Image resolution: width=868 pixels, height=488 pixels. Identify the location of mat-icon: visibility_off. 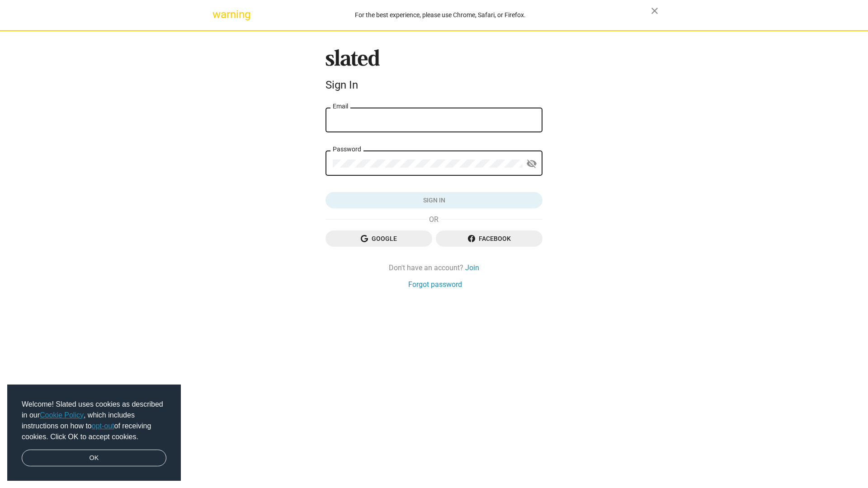
(532, 163).